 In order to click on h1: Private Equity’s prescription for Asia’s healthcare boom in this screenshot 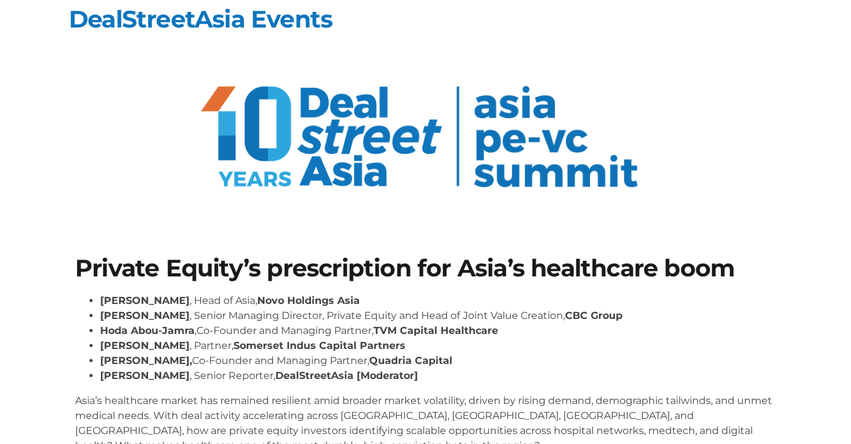, I will do `click(426, 268)`.